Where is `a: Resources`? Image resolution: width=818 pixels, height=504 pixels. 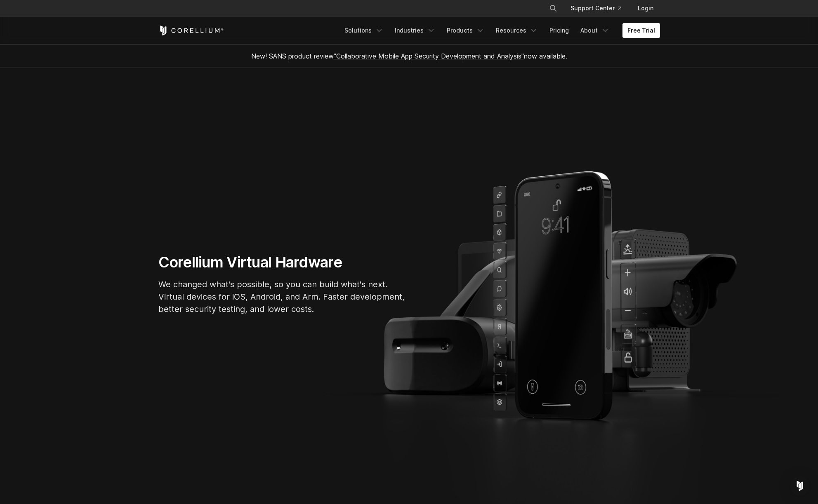
a: Resources is located at coordinates (517, 31).